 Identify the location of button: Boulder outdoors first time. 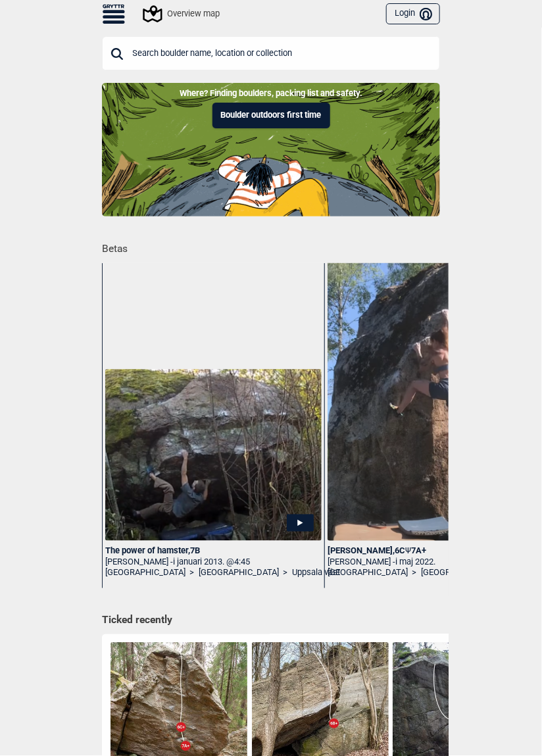
(271, 115).